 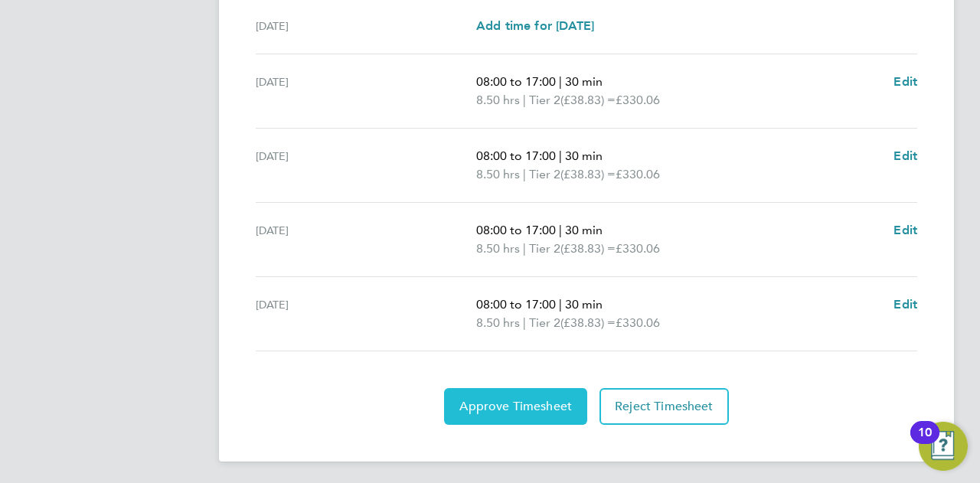 I want to click on button: Approve Timesheet, so click(x=515, y=407).